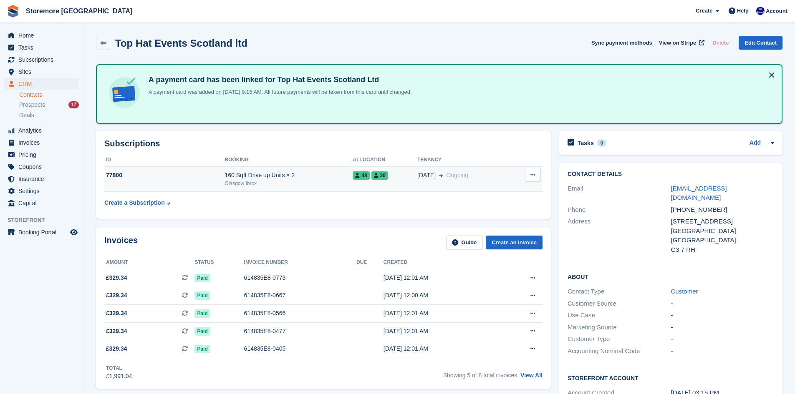 Image resolution: width=795 pixels, height=394 pixels. I want to click on div: Customer Type, so click(619, 339).